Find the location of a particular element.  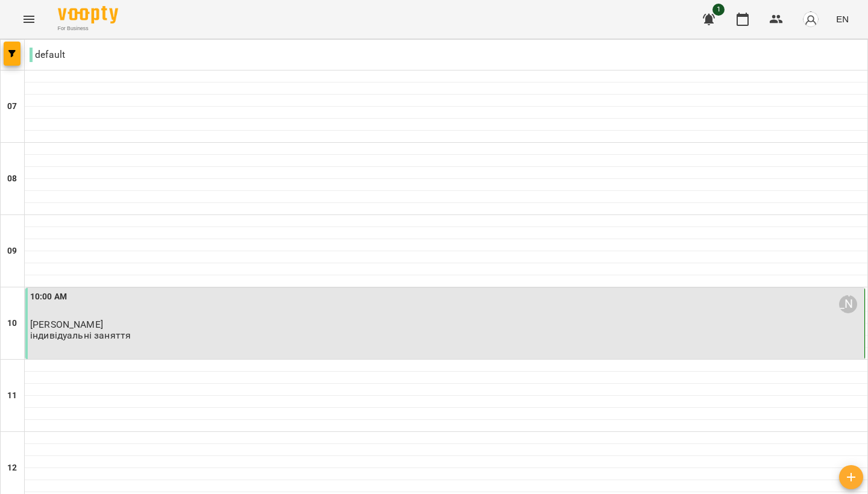

button: Add lesson is located at coordinates (852, 477).